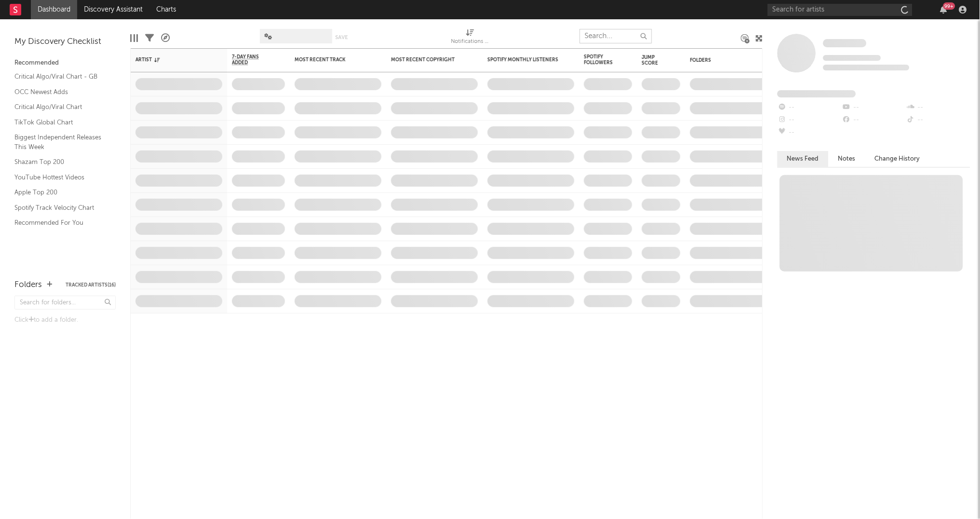 This screenshot has width=980, height=519. I want to click on div: Most Recent Copyright, so click(427, 60).